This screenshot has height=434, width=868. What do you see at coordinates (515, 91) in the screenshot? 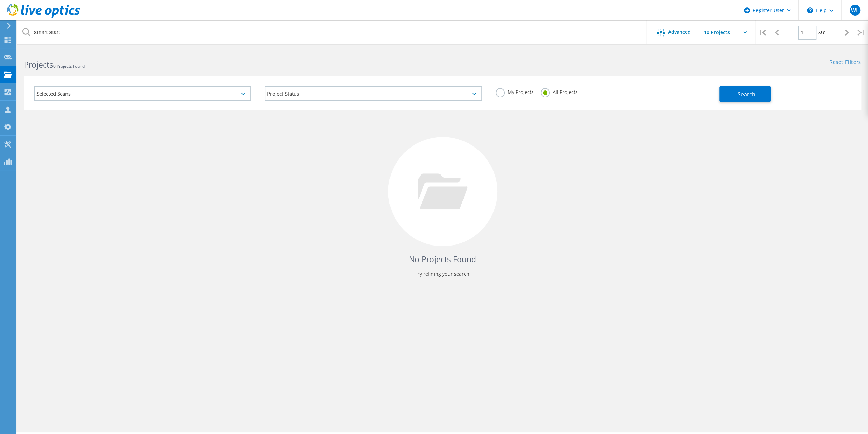
I see `label: My Projects` at bounding box center [515, 91].